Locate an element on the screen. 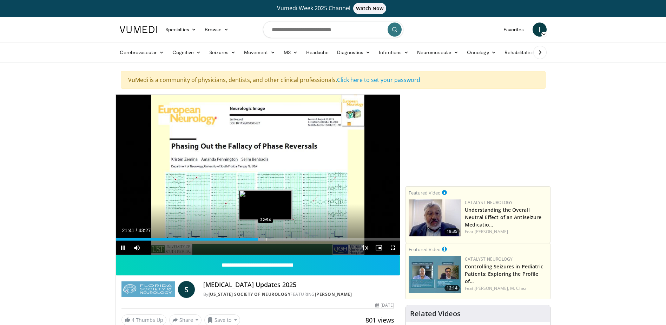  button: Enable picture-in-picture mode is located at coordinates (379, 247).